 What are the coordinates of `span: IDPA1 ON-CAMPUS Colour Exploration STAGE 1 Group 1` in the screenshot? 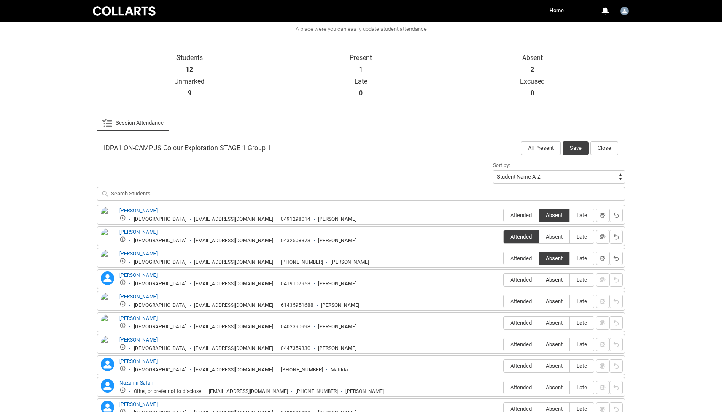 It's located at (187, 148).